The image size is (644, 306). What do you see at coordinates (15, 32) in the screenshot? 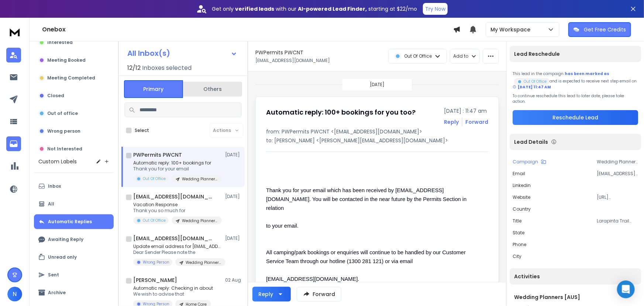
I see `img: logo` at bounding box center [15, 32].